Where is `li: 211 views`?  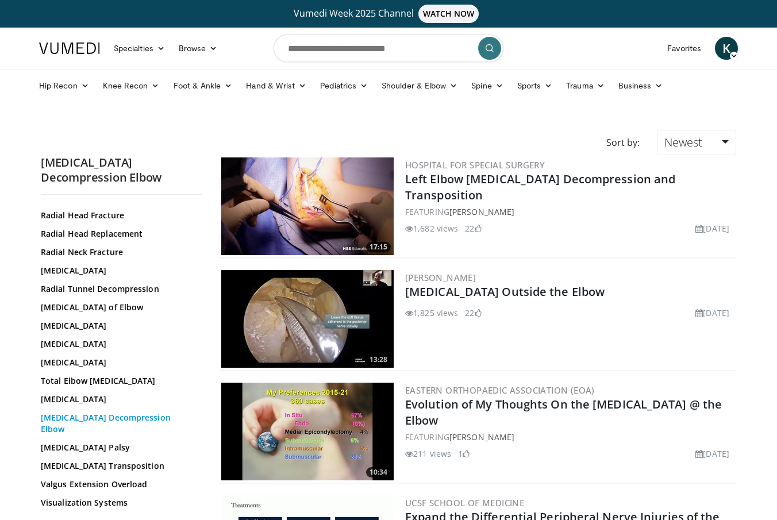
li: 211 views is located at coordinates (428, 454).